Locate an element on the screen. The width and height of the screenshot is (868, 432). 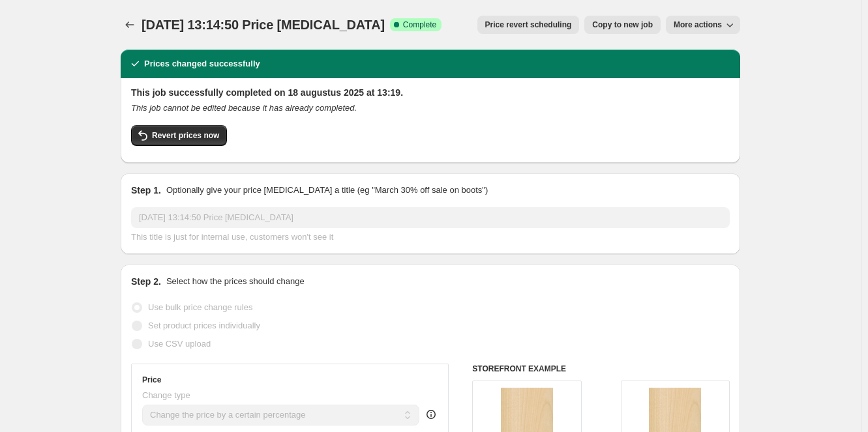
h6: STOREFRONT EXAMPLE is located at coordinates (601, 369).